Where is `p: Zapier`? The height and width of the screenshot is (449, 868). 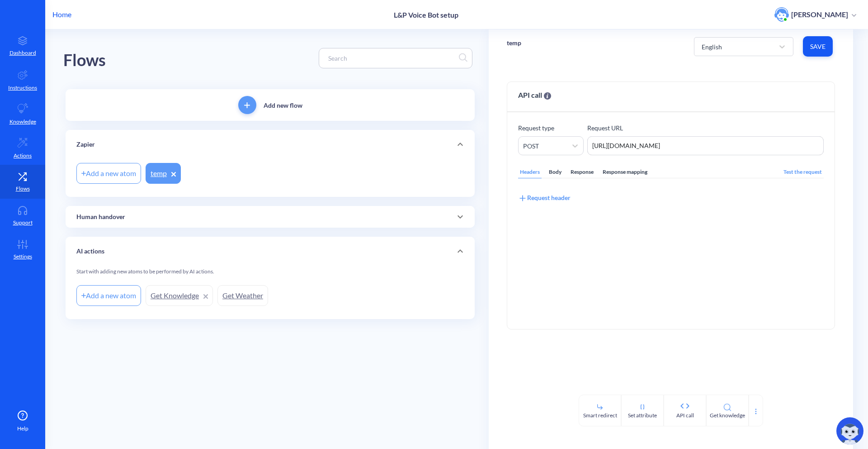 p: Zapier is located at coordinates (85, 145).